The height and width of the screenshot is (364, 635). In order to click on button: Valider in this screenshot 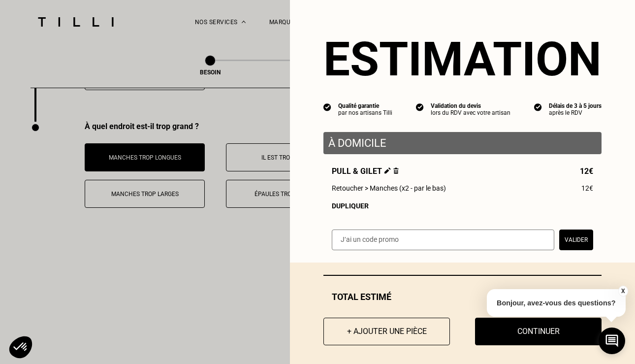, I will do `click(577, 239)`.